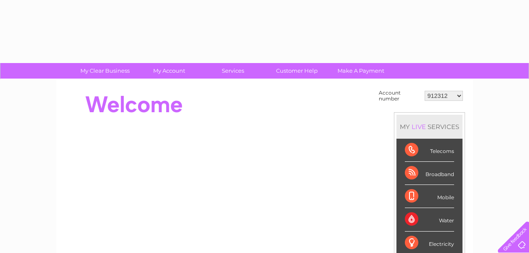  What do you see at coordinates (429, 197) in the screenshot?
I see `div: Mobile` at bounding box center [429, 197].